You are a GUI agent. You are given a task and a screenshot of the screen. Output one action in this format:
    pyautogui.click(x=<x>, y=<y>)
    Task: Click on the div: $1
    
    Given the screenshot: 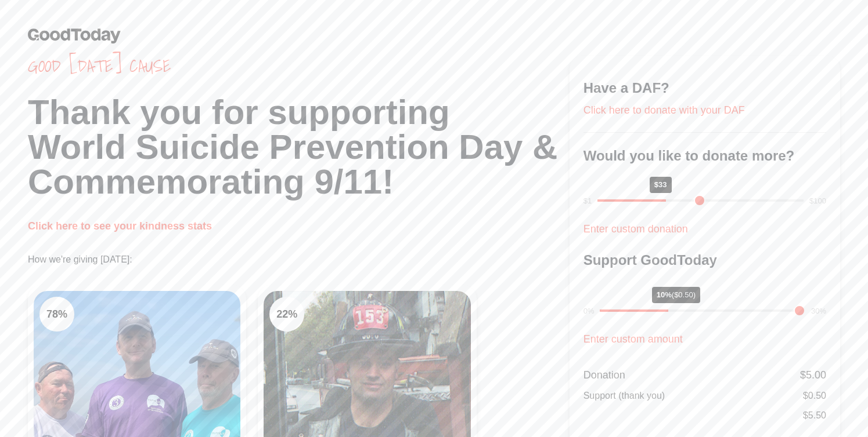 What is the action you would take?
    pyautogui.click(x=588, y=201)
    